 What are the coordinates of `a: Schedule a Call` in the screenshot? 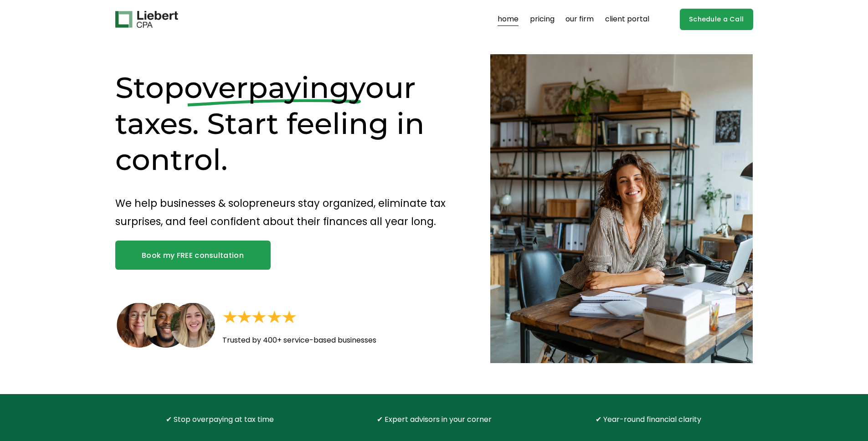 It's located at (716, 19).